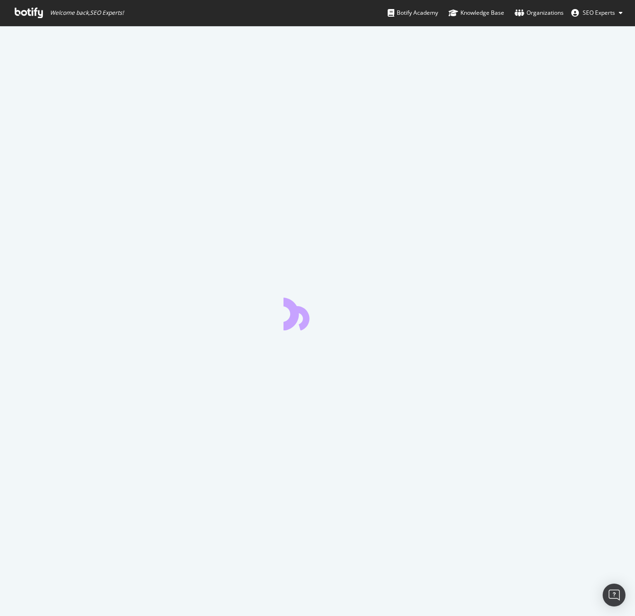  Describe the element at coordinates (539, 13) in the screenshot. I see `div: Organizations` at that location.